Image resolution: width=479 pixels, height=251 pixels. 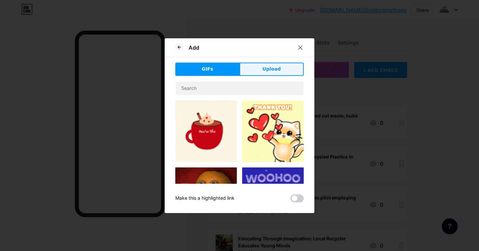 What do you see at coordinates (207, 69) in the screenshot?
I see `span: GIFs` at bounding box center [207, 69].